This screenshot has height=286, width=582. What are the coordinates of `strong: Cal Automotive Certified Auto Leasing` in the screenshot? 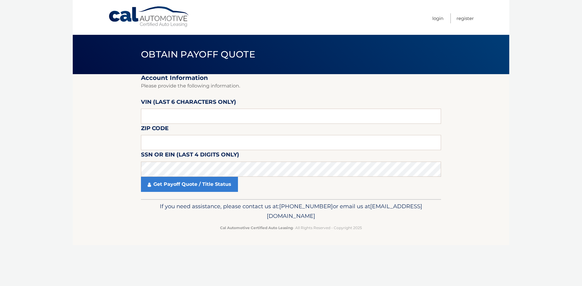 It's located at (256, 228).